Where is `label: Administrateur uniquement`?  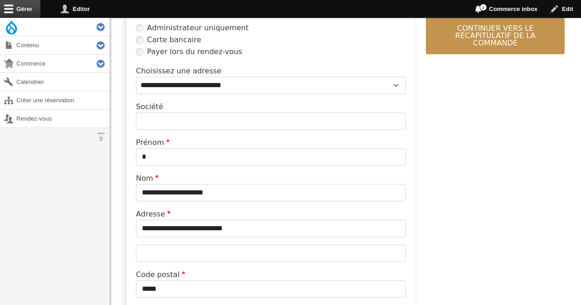
label: Administrateur uniquement is located at coordinates (197, 28).